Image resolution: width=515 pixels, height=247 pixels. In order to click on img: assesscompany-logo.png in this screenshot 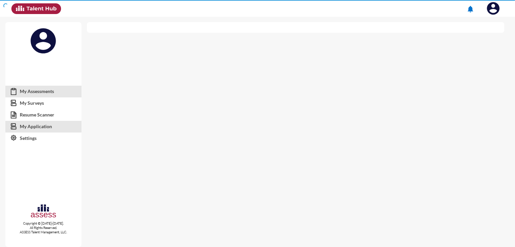, I will do `click(43, 212)`.